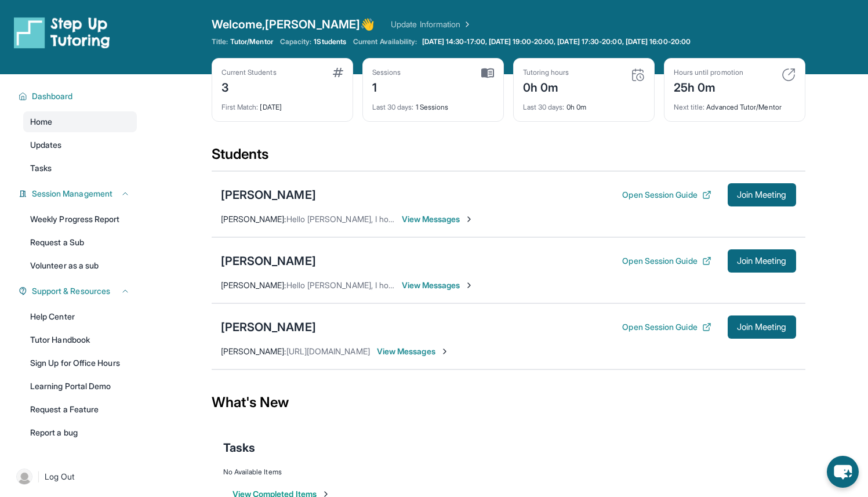 The width and height of the screenshot is (868, 497). Describe the element at coordinates (41, 122) in the screenshot. I see `span: Home` at that location.